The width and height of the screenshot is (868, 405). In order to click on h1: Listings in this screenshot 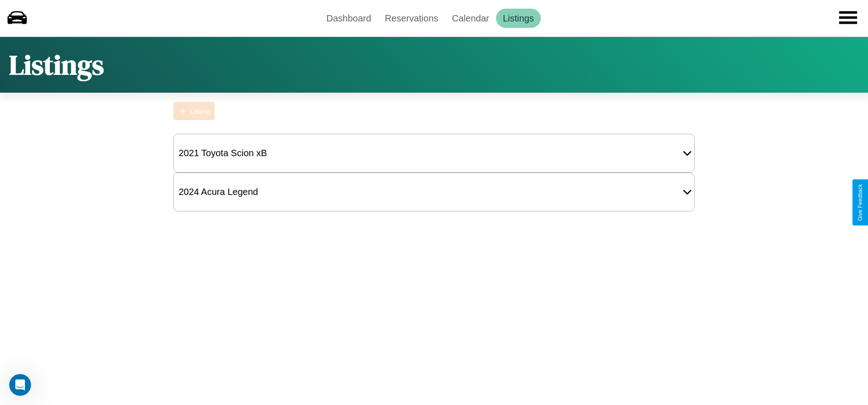, I will do `click(56, 65)`.